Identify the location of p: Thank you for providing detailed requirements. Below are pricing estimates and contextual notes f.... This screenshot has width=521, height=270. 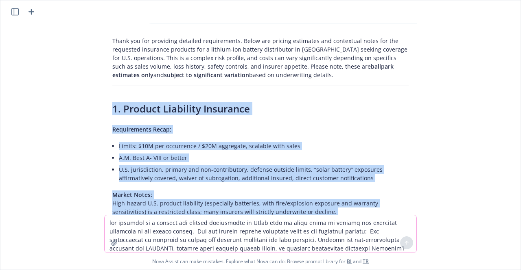
(260, 58).